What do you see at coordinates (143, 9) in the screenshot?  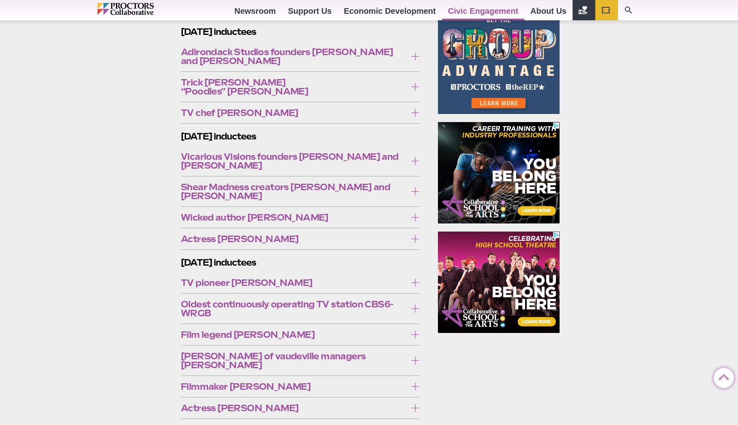 I see `img: Proctors logo` at bounding box center [143, 9].